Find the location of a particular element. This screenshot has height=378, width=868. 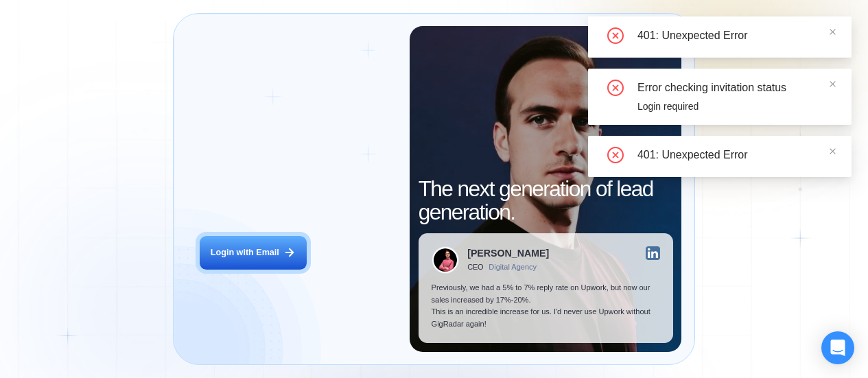

div: Open Intercom Messenger is located at coordinates (838, 348).